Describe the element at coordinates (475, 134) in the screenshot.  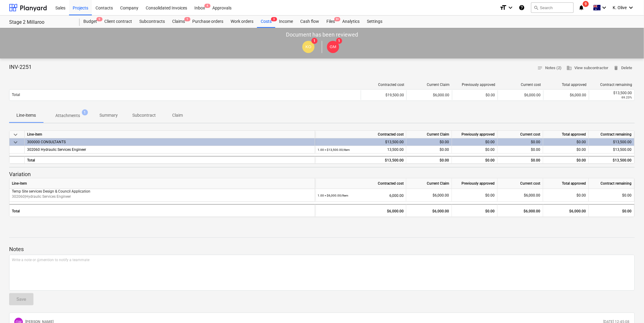
I see `div: Previously approved` at that location.